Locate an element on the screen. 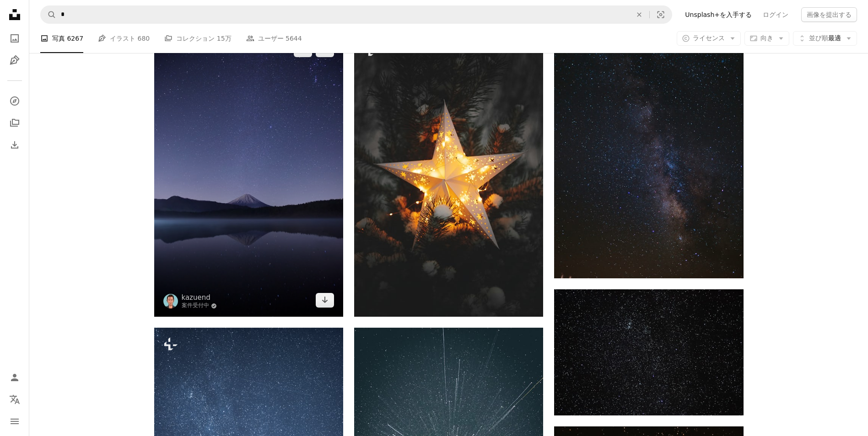 The height and width of the screenshot is (436, 868). img: 夜のウィンターパークの雪に覆われた松の木に輝く大きなクリスマススター、クローズアップ。雰囲気のある魔法の冬の時間。夕方のライトアップされたクリスマススター。メリークリスマス！クリスマスの奇跡 is located at coordinates (448, 175).